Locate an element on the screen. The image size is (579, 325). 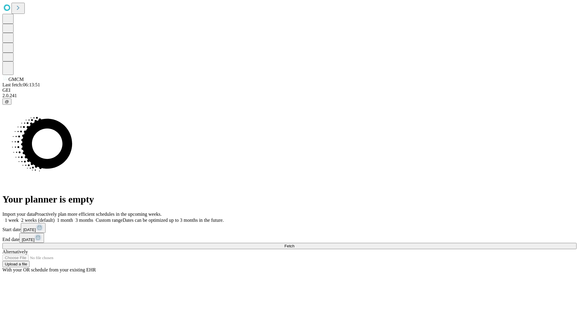
div: GEI is located at coordinates (289, 90).